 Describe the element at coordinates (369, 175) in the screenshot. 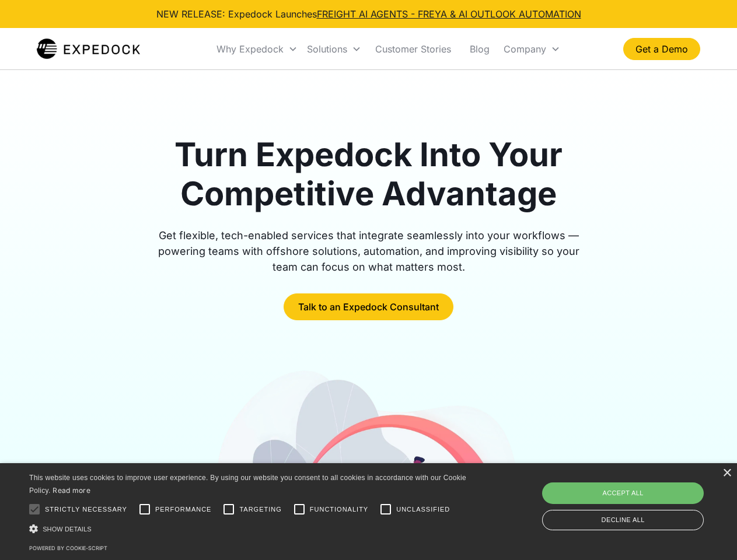

I see `h1: Turn Expedock Into Your Competitive Advantage` at that location.